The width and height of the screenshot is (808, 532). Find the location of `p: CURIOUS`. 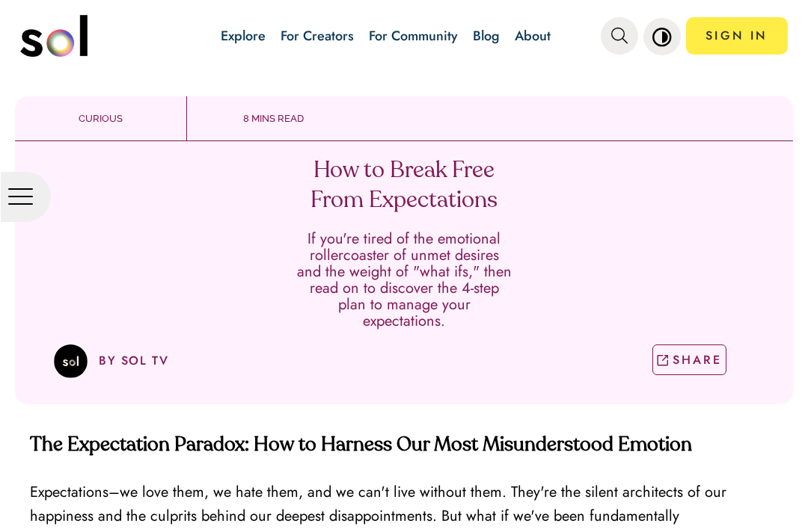

p: CURIOUS is located at coordinates (100, 119).